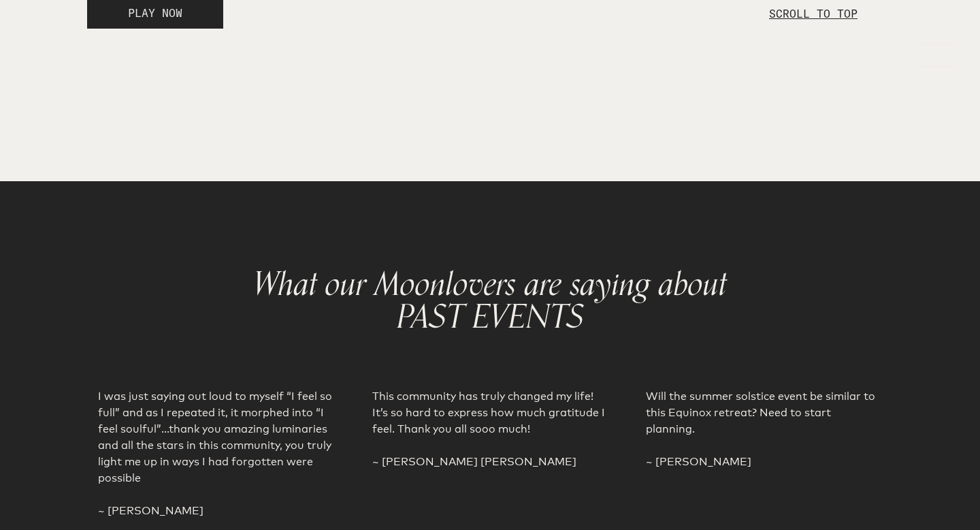 The width and height of the screenshot is (980, 530). I want to click on span: PLAY NOW, so click(156, 13).